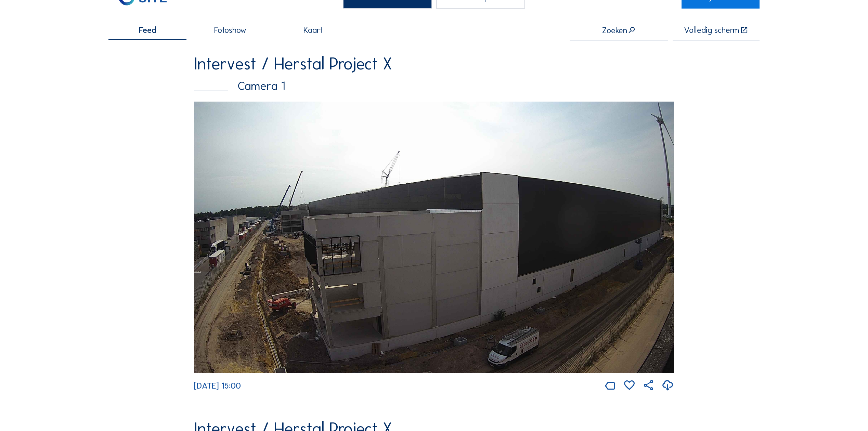 This screenshot has height=431, width=868. I want to click on div: Volledig scherm, so click(712, 30).